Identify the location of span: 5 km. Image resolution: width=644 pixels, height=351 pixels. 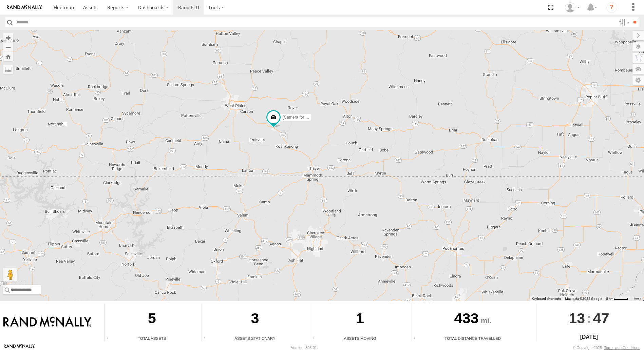
(610, 299).